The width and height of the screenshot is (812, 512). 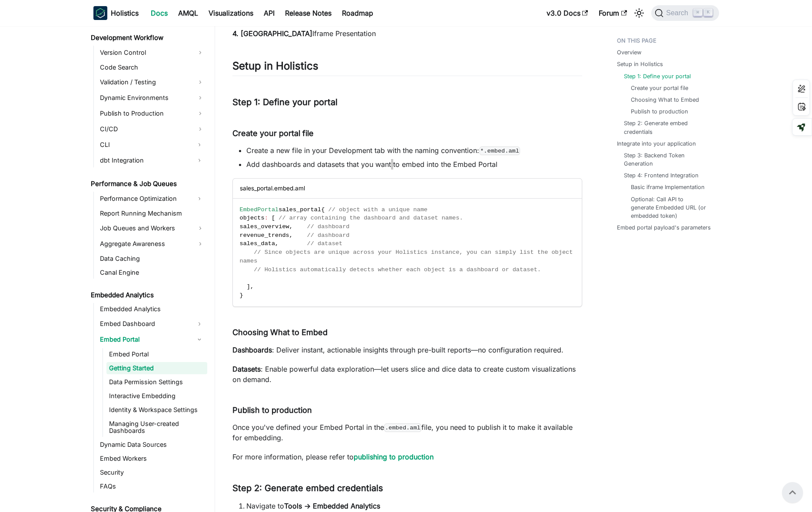 I want to click on a: Step 4: Frontend Integration, so click(x=661, y=175).